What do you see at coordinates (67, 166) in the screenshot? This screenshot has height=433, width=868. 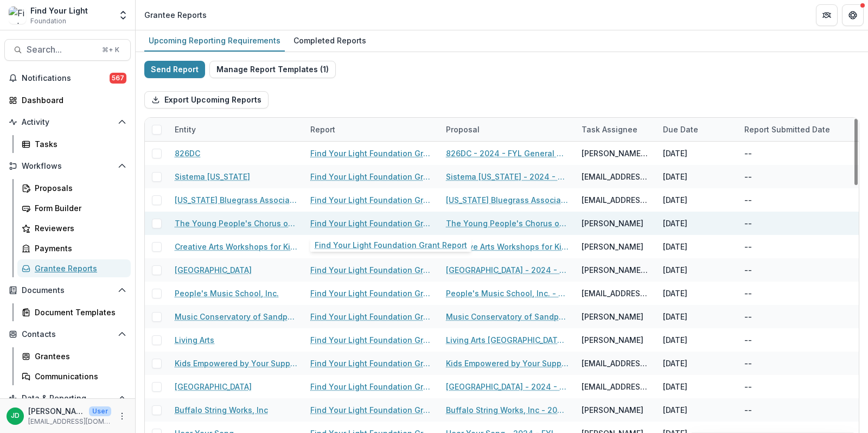 I see `span: Workflows` at bounding box center [67, 166].